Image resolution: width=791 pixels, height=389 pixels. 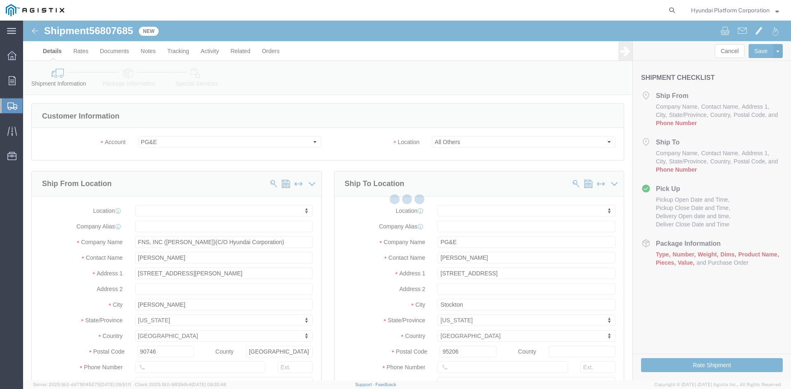 I want to click on span: Server: 2025.18.0-dd719145275, so click(x=82, y=385).